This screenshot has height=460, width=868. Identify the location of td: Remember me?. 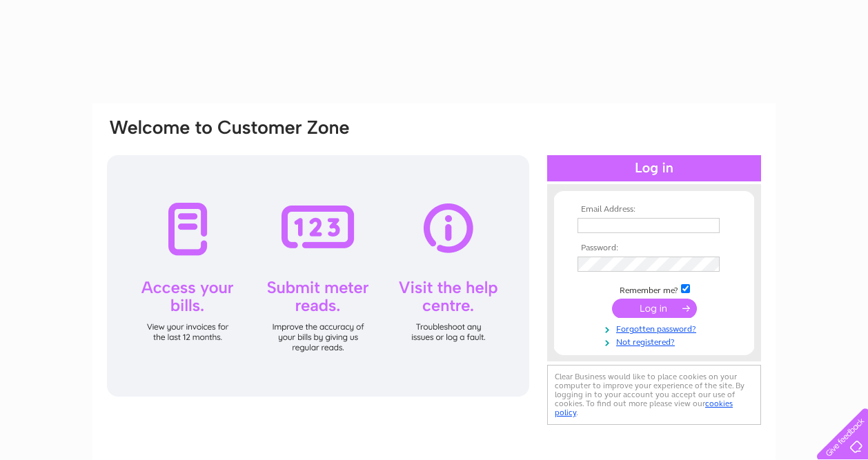
(654, 289).